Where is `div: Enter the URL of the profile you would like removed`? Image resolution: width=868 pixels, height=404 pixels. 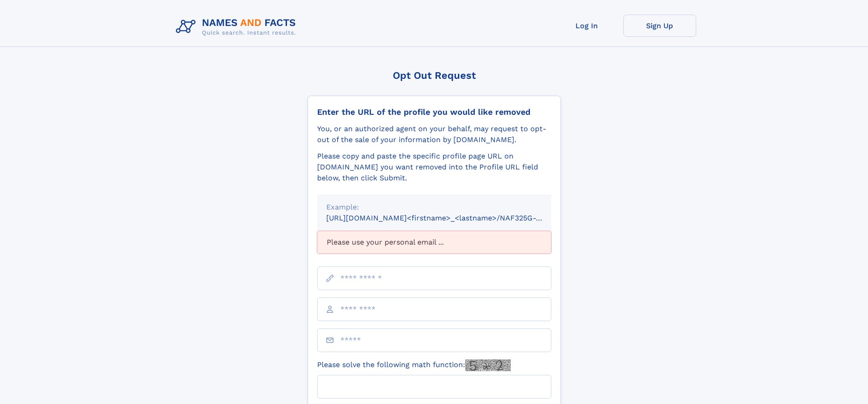
div: Enter the URL of the profile you would like removed is located at coordinates (434, 112).